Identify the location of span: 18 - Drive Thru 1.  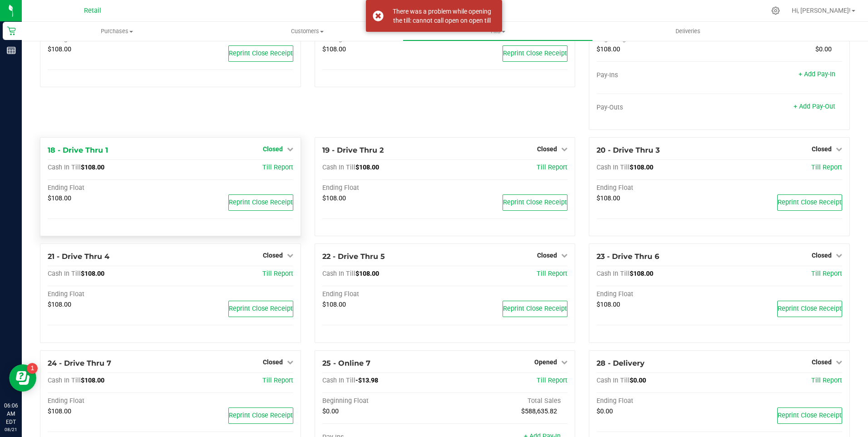
(78, 150).